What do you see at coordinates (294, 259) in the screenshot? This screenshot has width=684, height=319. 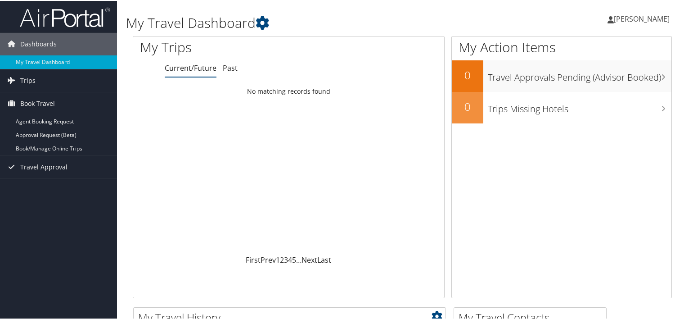 I see `a: 5` at bounding box center [294, 259].